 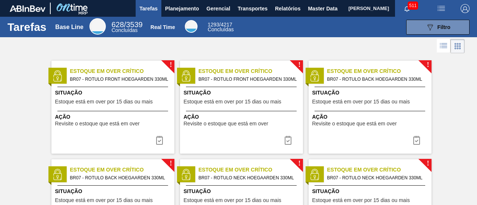 What do you see at coordinates (444, 27) in the screenshot?
I see `span: Filtro` at bounding box center [444, 27].